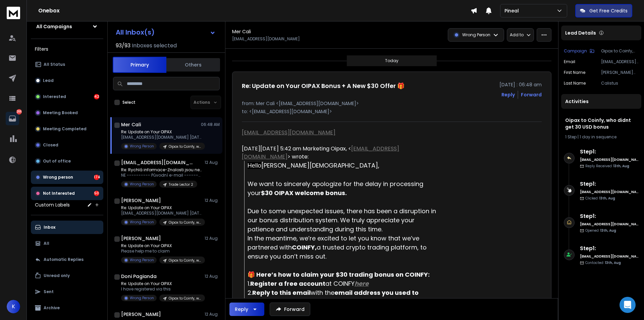  I want to click on p: Last Name, so click(575, 83).